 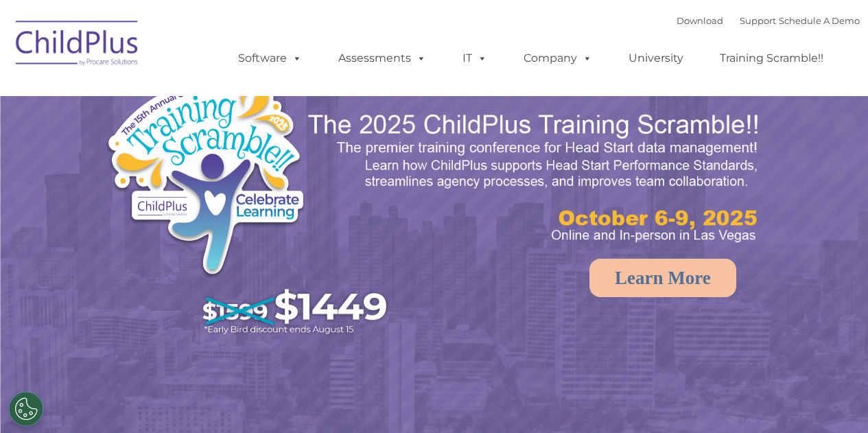 What do you see at coordinates (819, 20) in the screenshot?
I see `a: Schedule A Demo` at bounding box center [819, 20].